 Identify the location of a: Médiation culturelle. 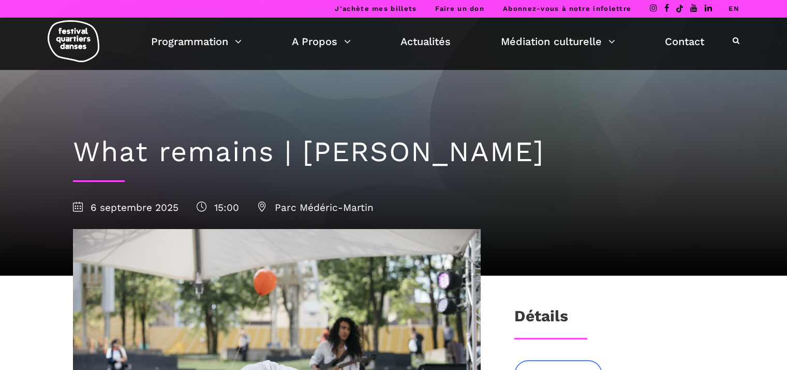
(558, 41).